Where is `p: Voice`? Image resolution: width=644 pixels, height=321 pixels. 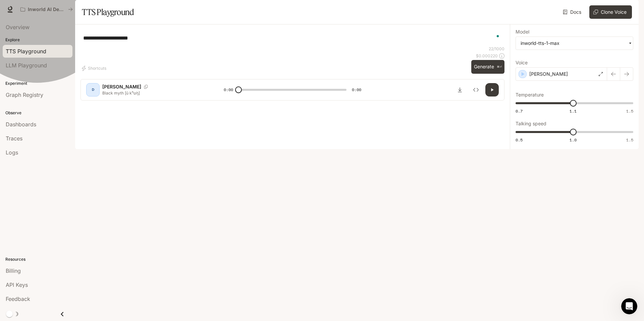 p: Voice is located at coordinates (521, 63).